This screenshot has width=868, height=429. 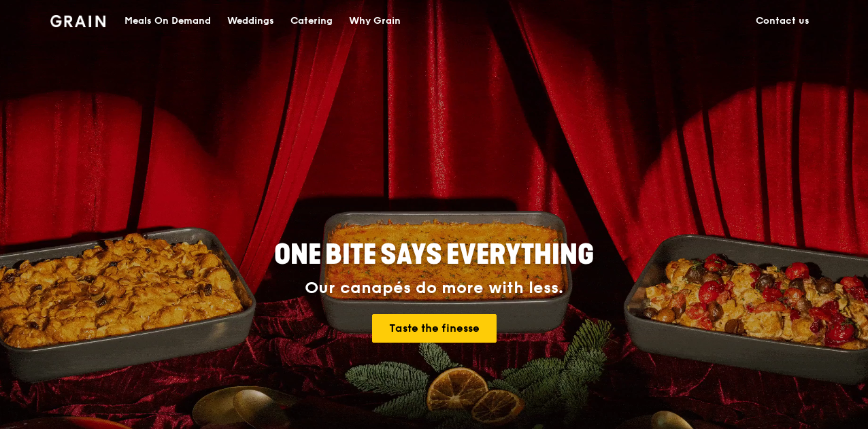 What do you see at coordinates (251, 21) in the screenshot?
I see `div: Weddings` at bounding box center [251, 21].